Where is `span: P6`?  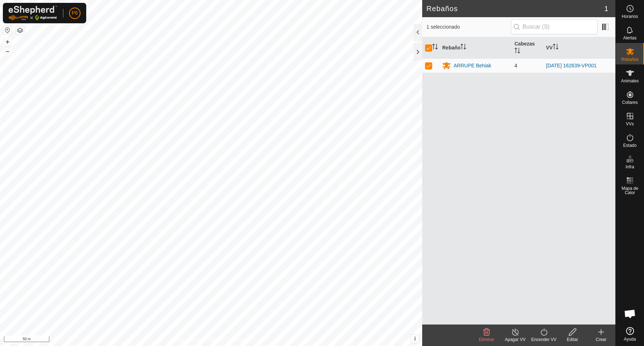 span: P6 is located at coordinates (74, 13).